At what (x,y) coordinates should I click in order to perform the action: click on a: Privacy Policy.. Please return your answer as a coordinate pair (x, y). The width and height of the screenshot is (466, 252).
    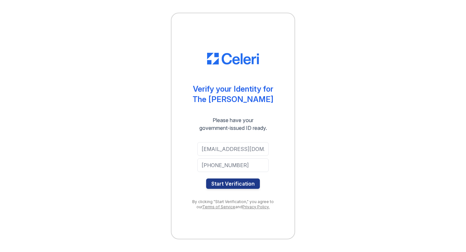
    Looking at the image, I should click on (256, 206).